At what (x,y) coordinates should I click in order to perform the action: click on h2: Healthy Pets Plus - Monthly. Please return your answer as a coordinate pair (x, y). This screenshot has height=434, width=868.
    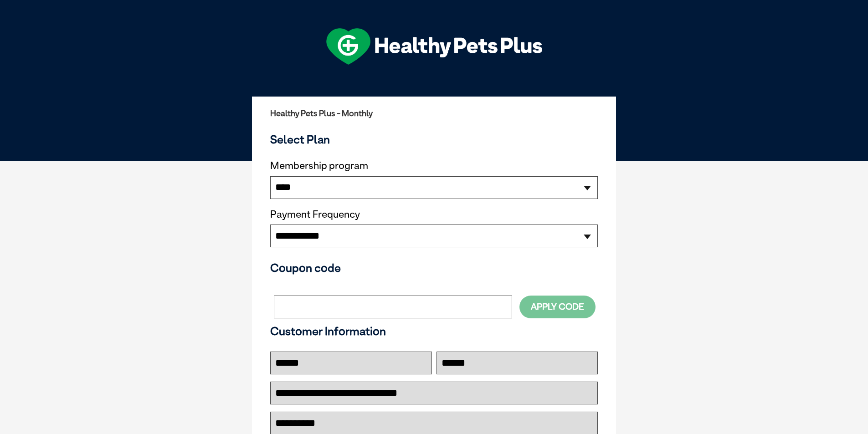
    Looking at the image, I should click on (434, 114).